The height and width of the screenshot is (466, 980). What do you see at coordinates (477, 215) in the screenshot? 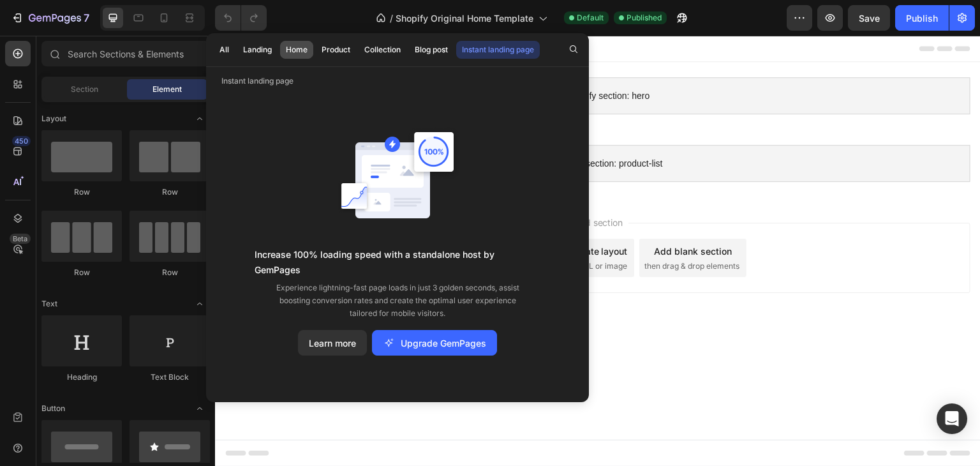
I see `div: Add blank section` at bounding box center [477, 215].